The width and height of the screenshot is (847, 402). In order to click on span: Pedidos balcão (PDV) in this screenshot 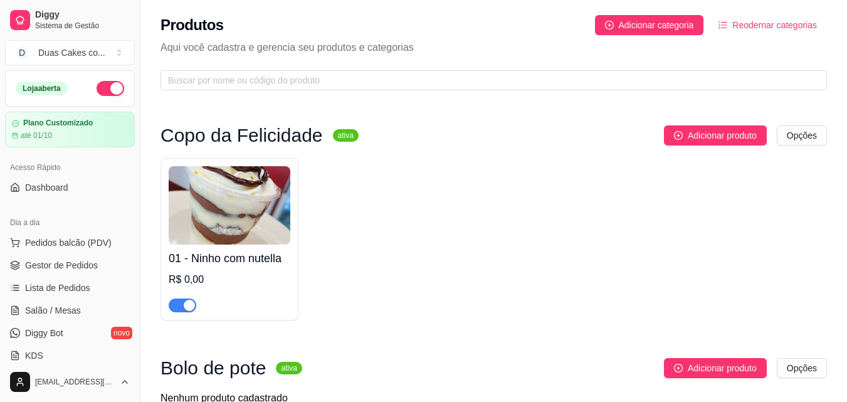, I will do `click(68, 243)`.